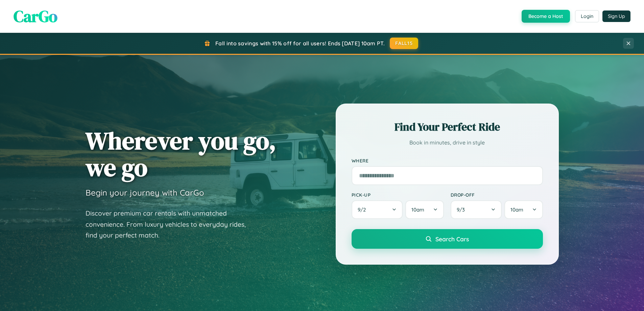 Image resolution: width=644 pixels, height=311 pixels. Describe the element at coordinates (497, 194) in the screenshot. I see `label: Drop-off` at that location.